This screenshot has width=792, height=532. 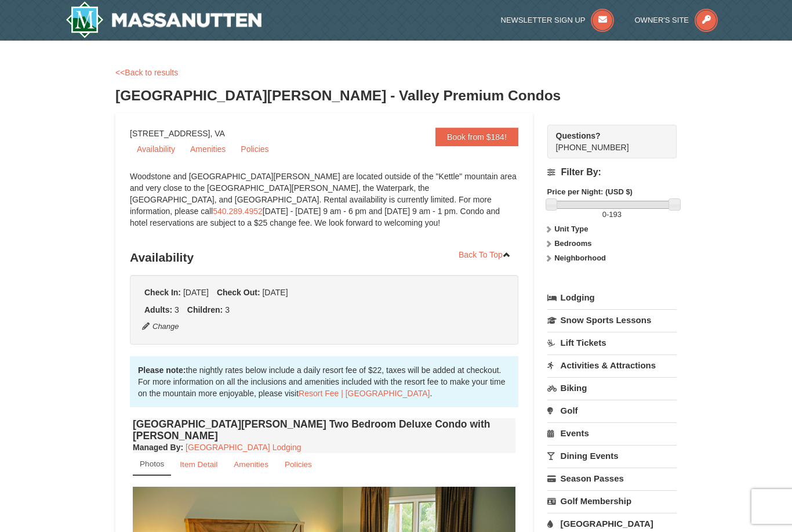 What do you see at coordinates (156, 447) in the screenshot?
I see `span: Managed By` at bounding box center [156, 447].